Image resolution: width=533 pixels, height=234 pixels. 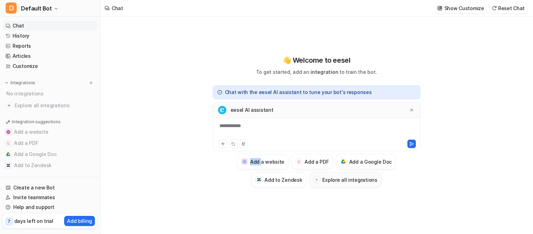 I want to click on p: To get started, add an to train the bot., so click(x=316, y=72).